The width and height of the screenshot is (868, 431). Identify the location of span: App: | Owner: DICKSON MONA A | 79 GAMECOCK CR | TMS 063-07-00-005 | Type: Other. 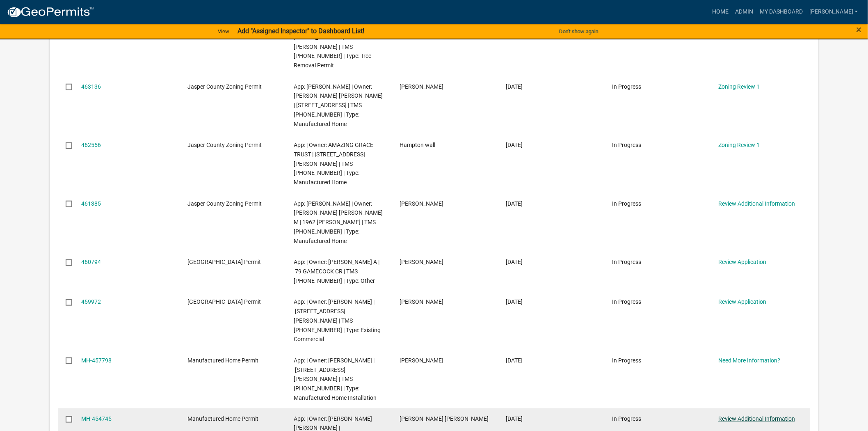
(336, 271).